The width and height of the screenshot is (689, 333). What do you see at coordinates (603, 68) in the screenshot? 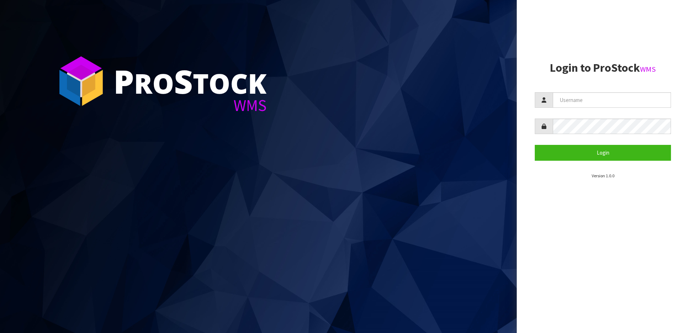
I see `h2: Login to ProStock` at bounding box center [603, 68].